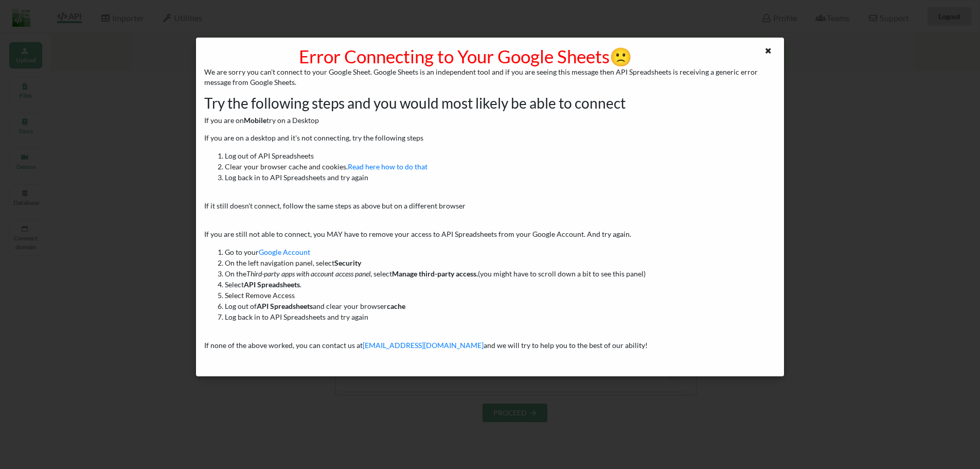  I want to click on b: Security, so click(348, 262).